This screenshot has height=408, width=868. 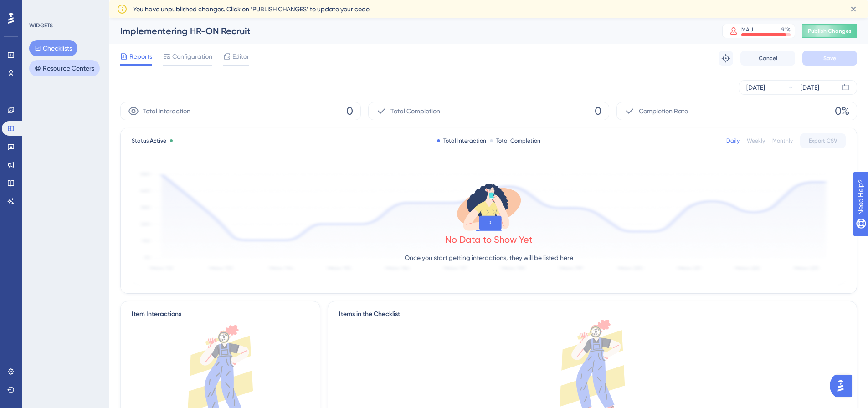 What do you see at coordinates (167, 111) in the screenshot?
I see `span: Total Interaction` at bounding box center [167, 111].